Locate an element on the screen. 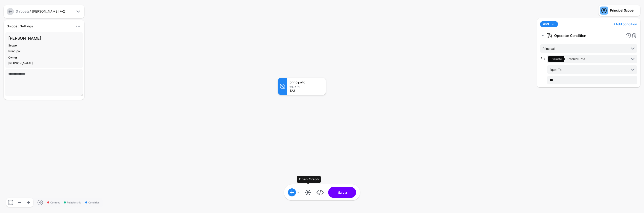  span: Equal To is located at coordinates (556, 70).